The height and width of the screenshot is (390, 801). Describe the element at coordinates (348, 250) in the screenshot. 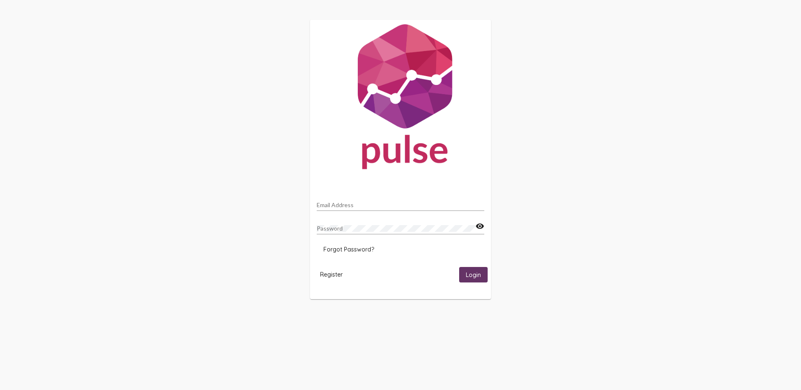

I see `span: Forgot Password?` at that location.